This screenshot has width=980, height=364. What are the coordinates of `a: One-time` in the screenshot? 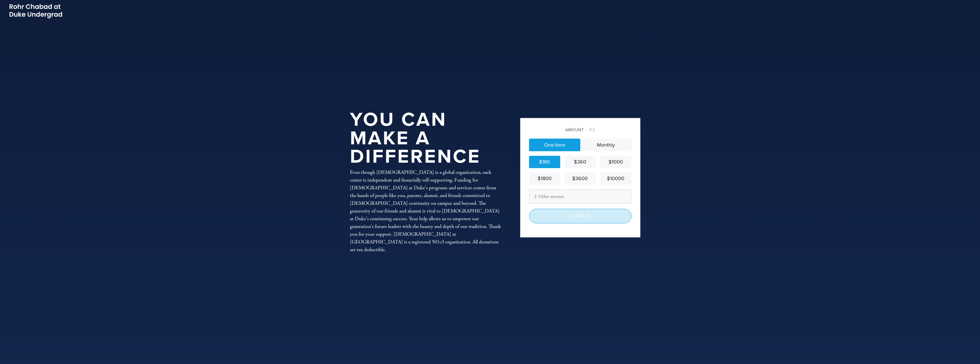 It's located at (555, 145).